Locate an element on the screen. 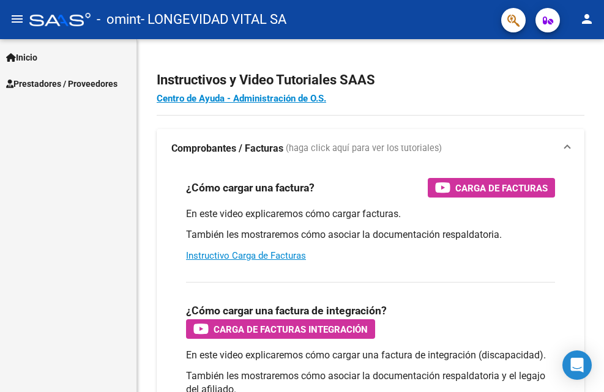  span: Inicio is located at coordinates (21, 57).